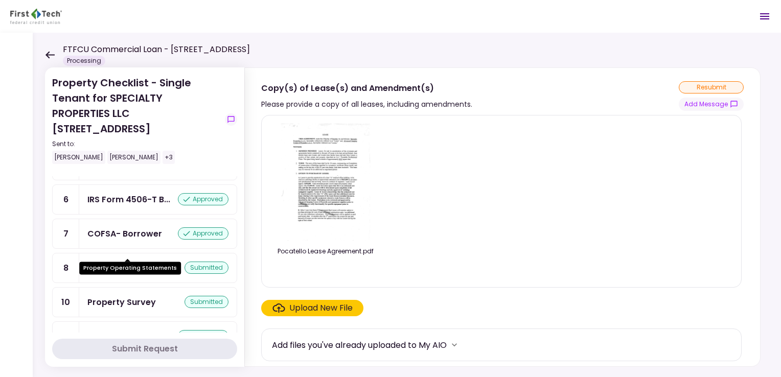  What do you see at coordinates (66, 199) in the screenshot?
I see `div: 6` at bounding box center [66, 199].